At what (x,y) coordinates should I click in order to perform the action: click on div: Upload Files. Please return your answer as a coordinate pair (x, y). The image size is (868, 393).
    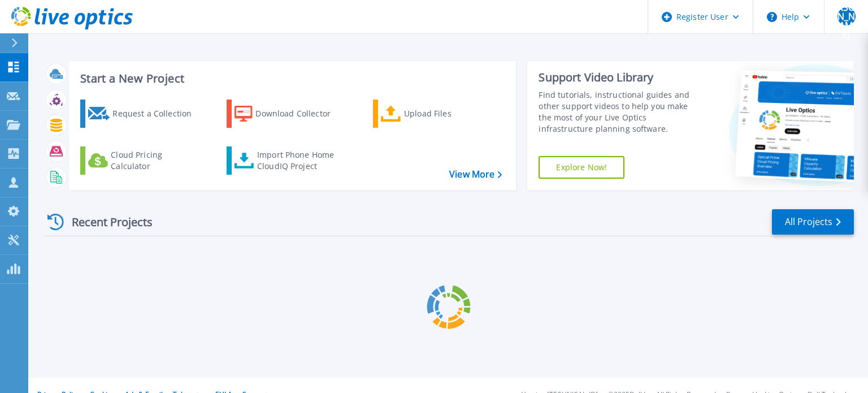
    Looking at the image, I should click on (449, 114).